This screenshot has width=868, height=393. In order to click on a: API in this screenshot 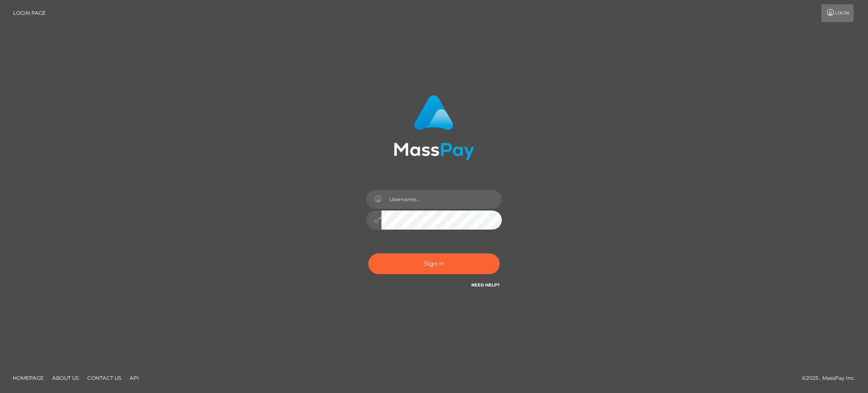, I will do `click(135, 377)`.